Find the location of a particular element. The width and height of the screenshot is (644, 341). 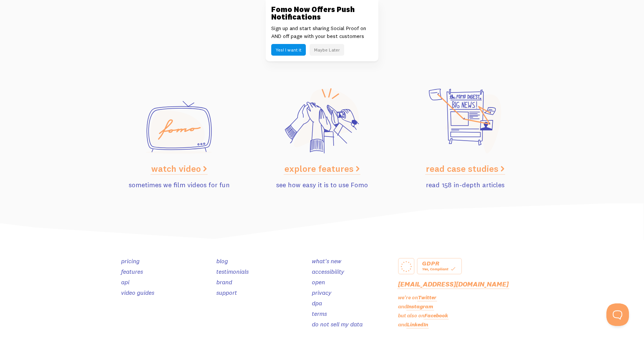

a: LinkedIn is located at coordinates (417, 324).